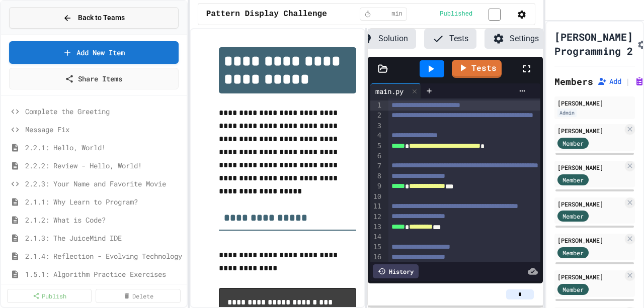 This screenshot has height=308, width=644. Describe the element at coordinates (104, 256) in the screenshot. I see `span: 2.1.4: Reflection - Evolving Technology` at that location.